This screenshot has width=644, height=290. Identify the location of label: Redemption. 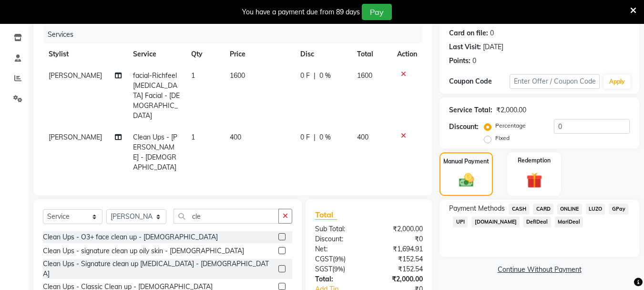
(534, 161).